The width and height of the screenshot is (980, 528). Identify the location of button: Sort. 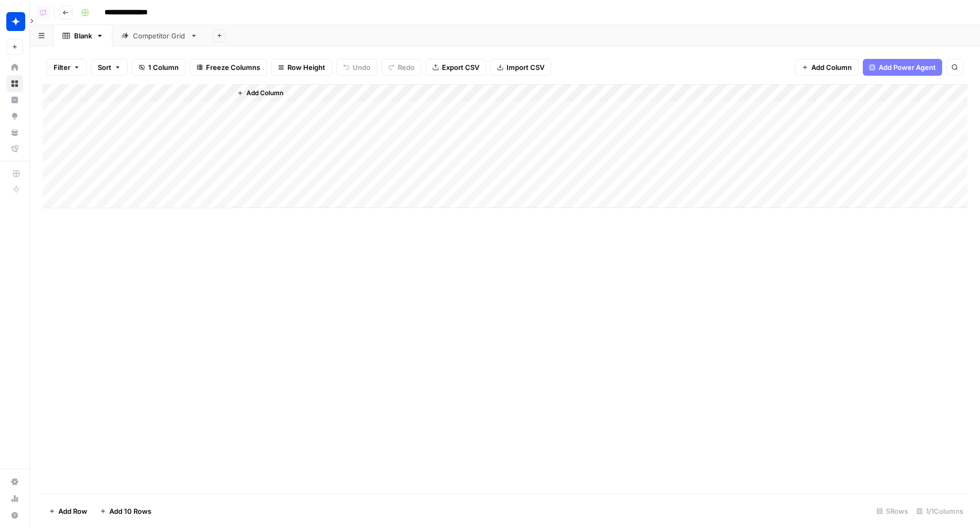
(109, 67).